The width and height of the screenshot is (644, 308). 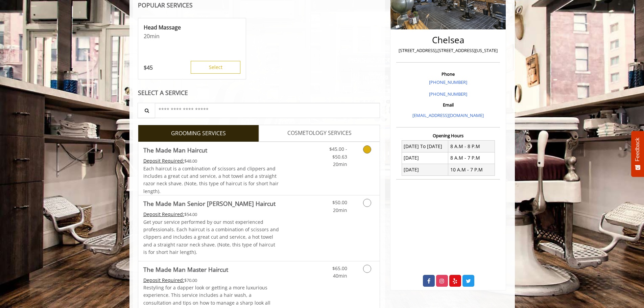 What do you see at coordinates (472, 146) in the screenshot?
I see `td: 8 A.M - 8 P.M` at bounding box center [472, 146].